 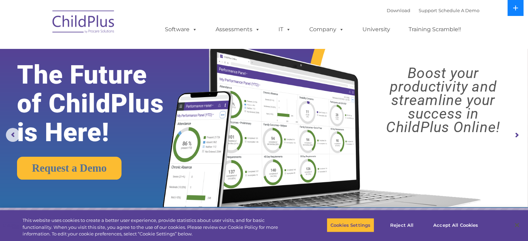 What do you see at coordinates (69, 168) in the screenshot?
I see `a: Request a Demo` at bounding box center [69, 168].